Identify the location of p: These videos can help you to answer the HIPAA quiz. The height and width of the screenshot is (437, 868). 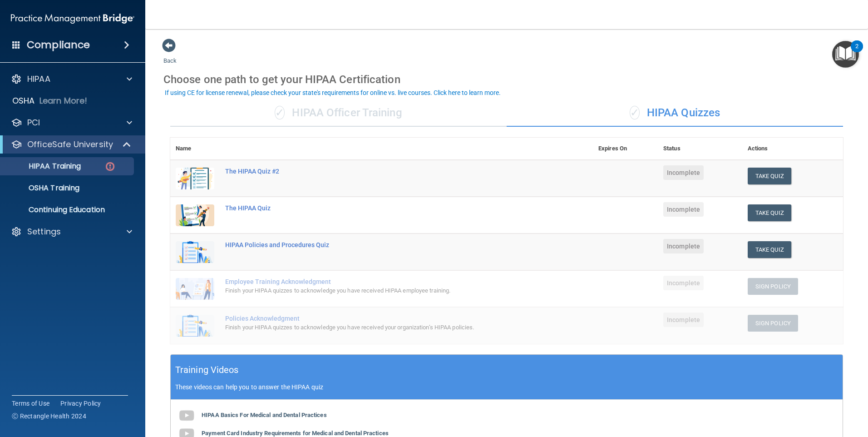
(507, 387).